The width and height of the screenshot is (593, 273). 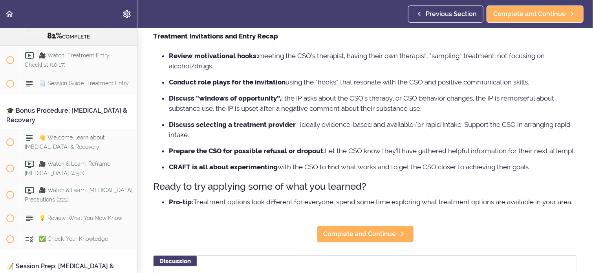 What do you see at coordinates (181, 202) in the screenshot?
I see `strong: Pro-tip:` at bounding box center [181, 202].